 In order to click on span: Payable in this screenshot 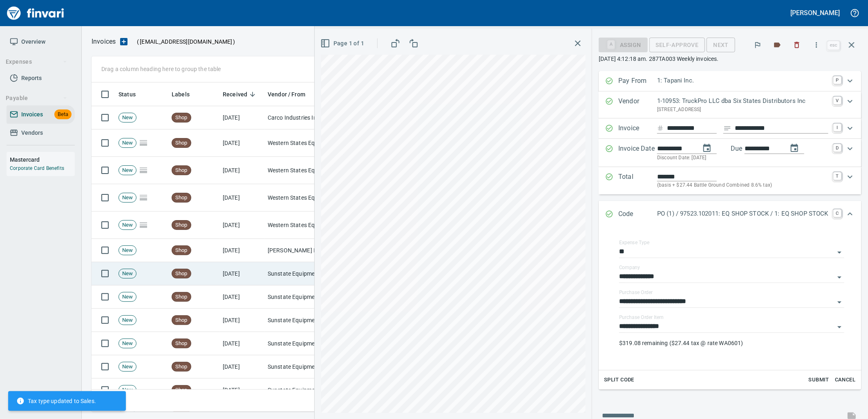, I will do `click(36, 98)`.